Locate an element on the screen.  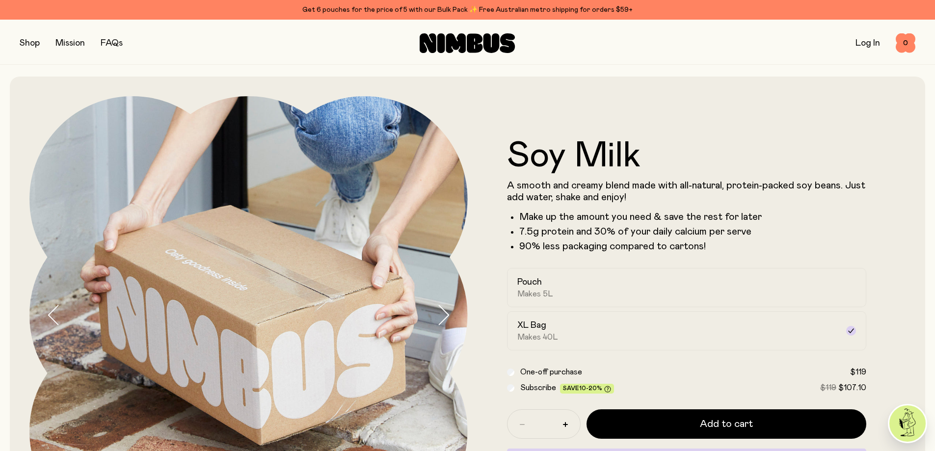
span: 0 is located at coordinates (905, 43).